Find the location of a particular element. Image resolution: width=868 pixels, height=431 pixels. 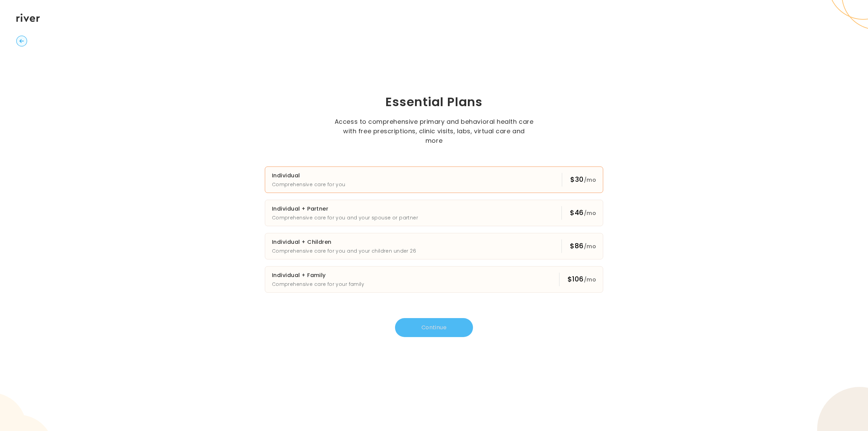

p: Access to comprehensive primary and behavioral health care with free prescriptions, clinic visits... is located at coordinates (434, 131).